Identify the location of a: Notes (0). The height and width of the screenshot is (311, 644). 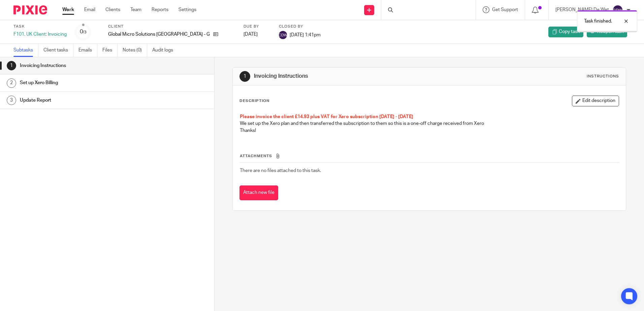
(135, 50).